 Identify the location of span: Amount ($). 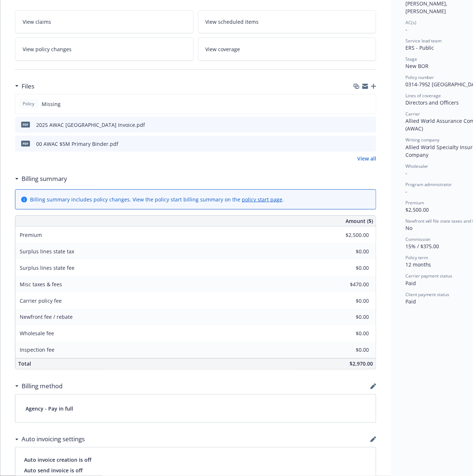
(359, 221).